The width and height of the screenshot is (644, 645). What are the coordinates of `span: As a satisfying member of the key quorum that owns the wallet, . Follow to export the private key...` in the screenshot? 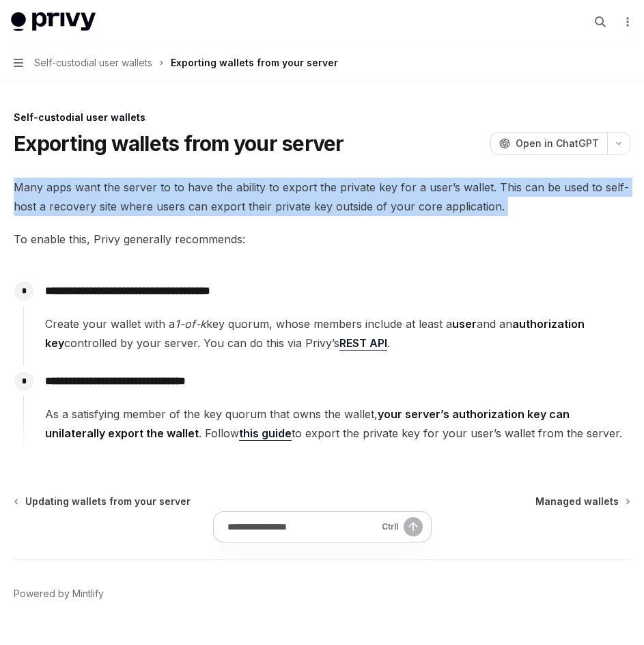 It's located at (337, 423).